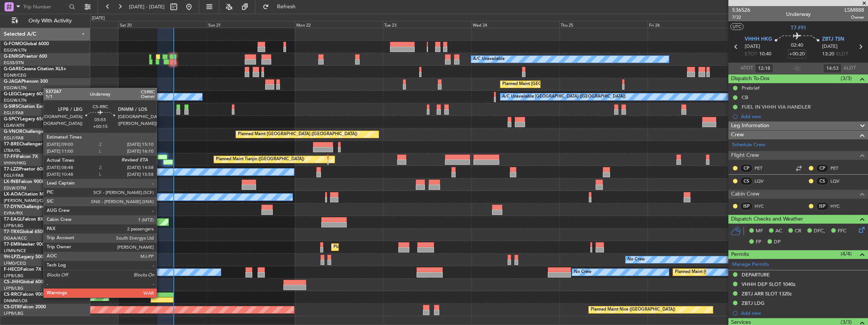 The height and width of the screenshot is (325, 868). I want to click on div: Tue 23, so click(427, 24).